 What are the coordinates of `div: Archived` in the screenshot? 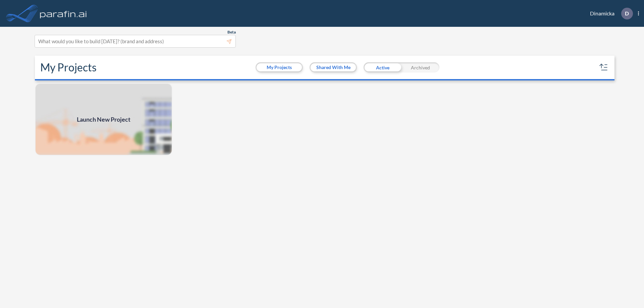 It's located at (420, 68).